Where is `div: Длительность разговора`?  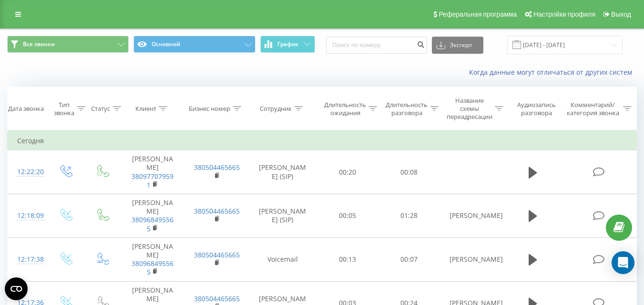
div: Длительность разговора is located at coordinates (406, 109).